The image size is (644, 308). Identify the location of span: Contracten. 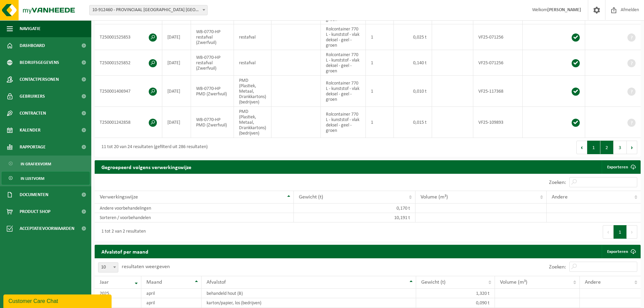
(33, 114).